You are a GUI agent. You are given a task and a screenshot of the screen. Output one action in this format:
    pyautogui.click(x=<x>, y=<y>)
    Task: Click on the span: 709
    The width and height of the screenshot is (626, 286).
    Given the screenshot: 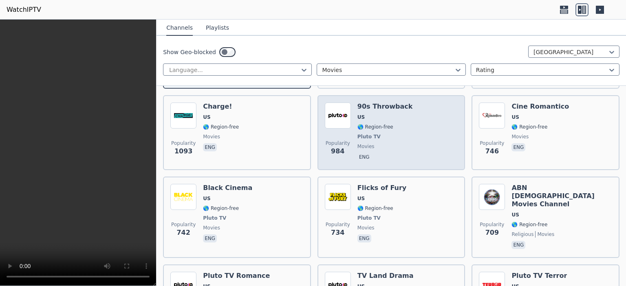 What is the action you would take?
    pyautogui.click(x=492, y=233)
    